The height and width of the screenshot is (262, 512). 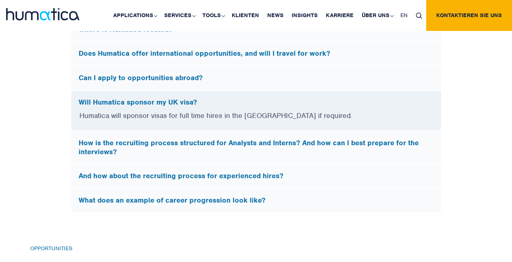 I want to click on h5: Does Humatica offer international opportunities, and will I travel for work?, so click(x=256, y=54).